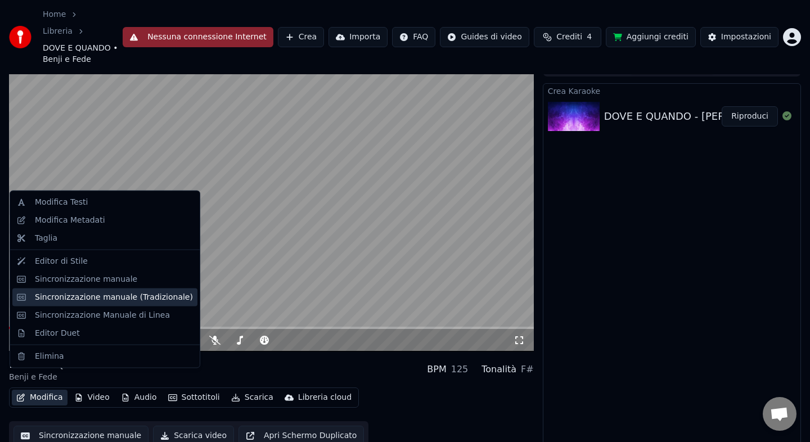  I want to click on button: Aggiungi crediti, so click(651, 37).